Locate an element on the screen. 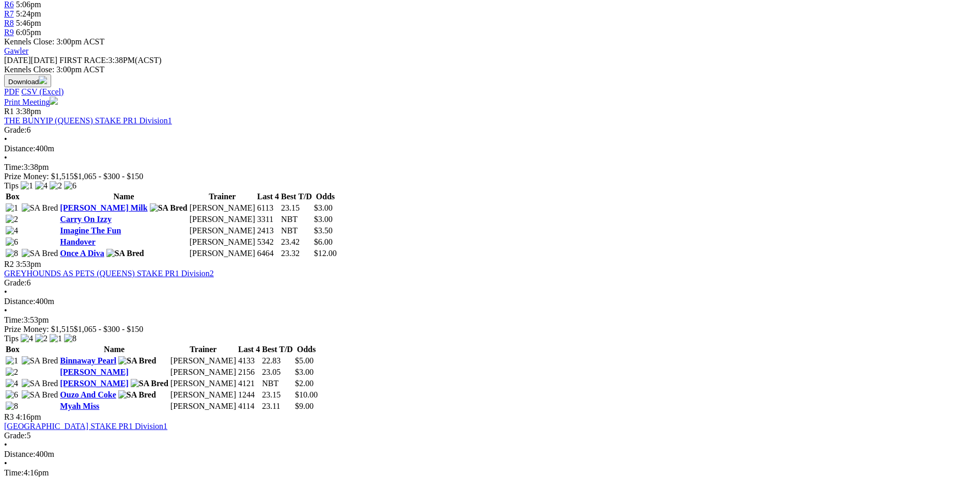 Image resolution: width=980 pixels, height=477 pixels. span: $6.00 is located at coordinates (324, 242).